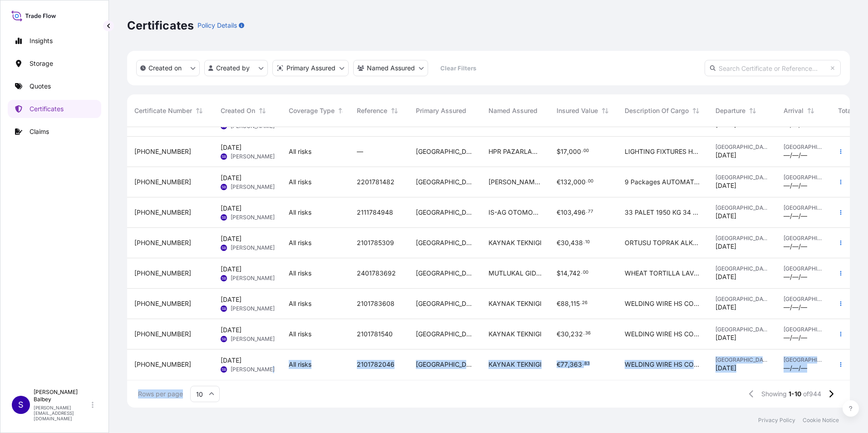  What do you see at coordinates (160, 394) in the screenshot?
I see `span: Rows per page` at bounding box center [160, 394].